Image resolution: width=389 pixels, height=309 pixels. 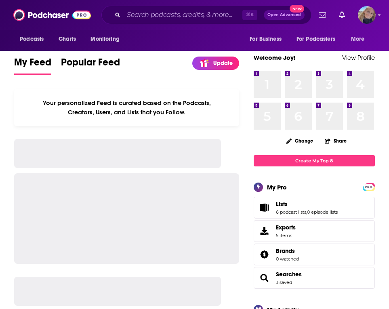 I want to click on p: Update, so click(x=223, y=63).